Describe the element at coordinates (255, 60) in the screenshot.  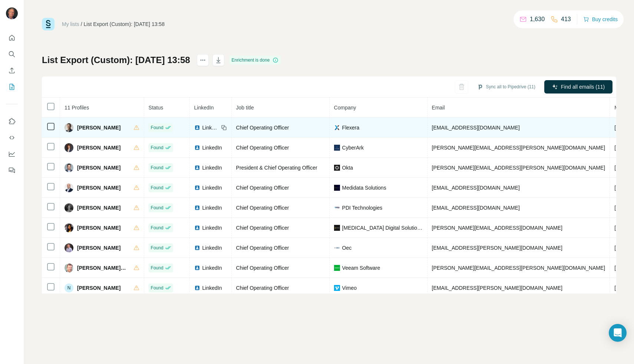
I see `div: Enrichment is done` at that location.